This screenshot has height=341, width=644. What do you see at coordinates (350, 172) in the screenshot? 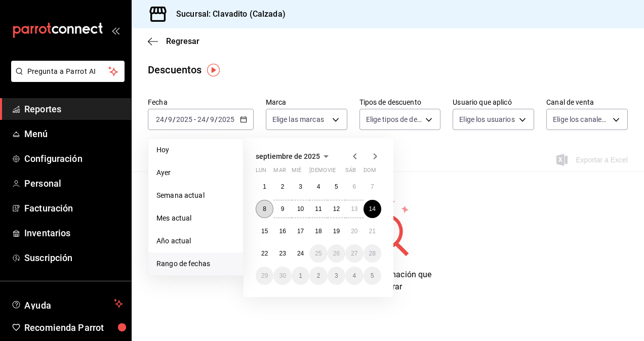
I see `abbr: sábado` at bounding box center [350, 172].